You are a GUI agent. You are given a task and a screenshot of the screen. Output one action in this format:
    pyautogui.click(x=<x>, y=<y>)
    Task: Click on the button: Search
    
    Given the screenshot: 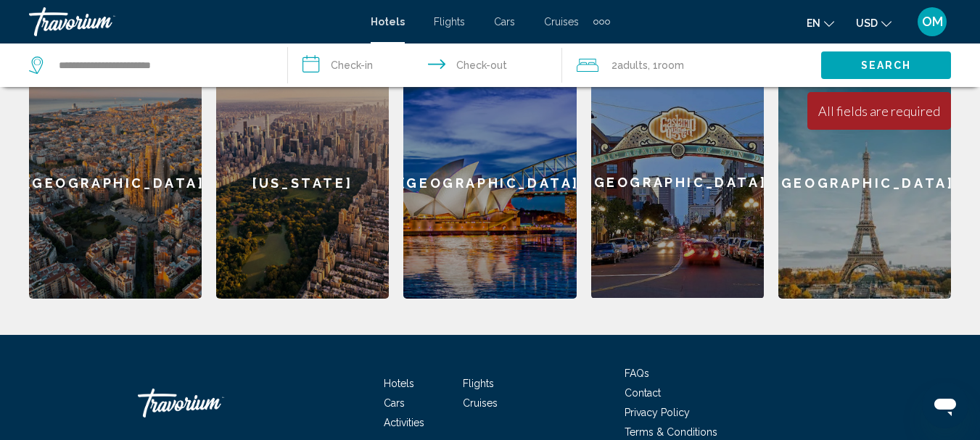 What is the action you would take?
    pyautogui.click(x=886, y=65)
    